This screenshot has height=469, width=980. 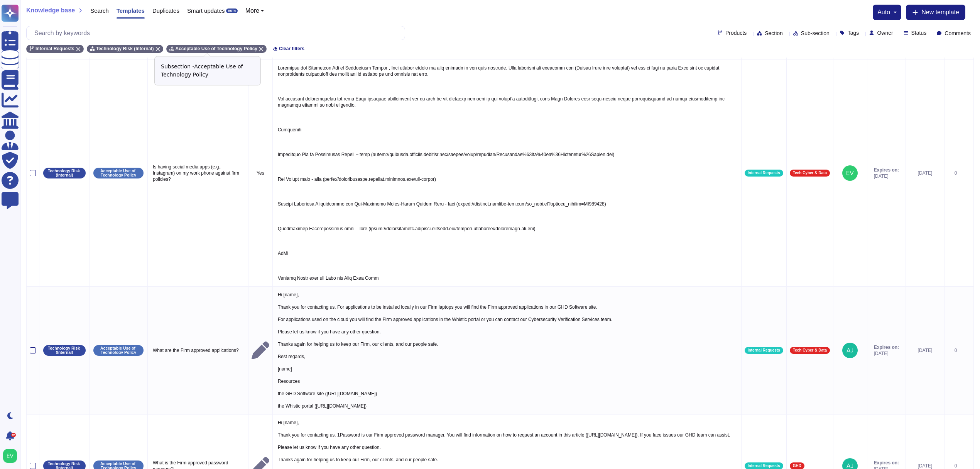 I want to click on span: Products, so click(x=736, y=33).